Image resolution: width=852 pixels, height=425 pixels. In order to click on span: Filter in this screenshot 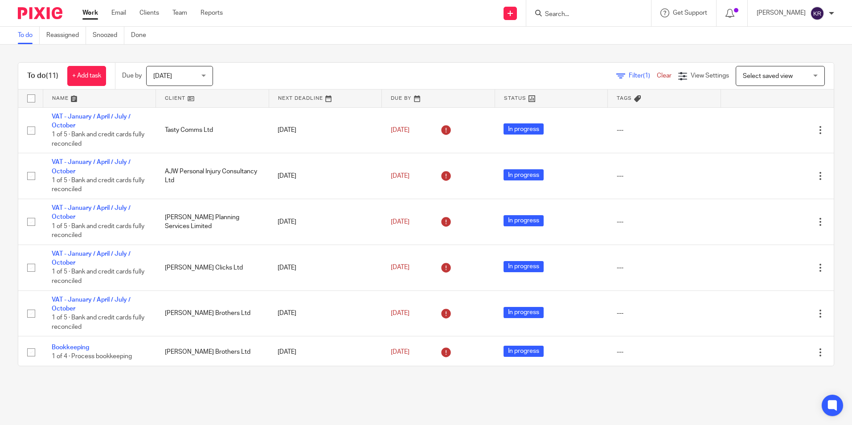, I will do `click(642, 76)`.